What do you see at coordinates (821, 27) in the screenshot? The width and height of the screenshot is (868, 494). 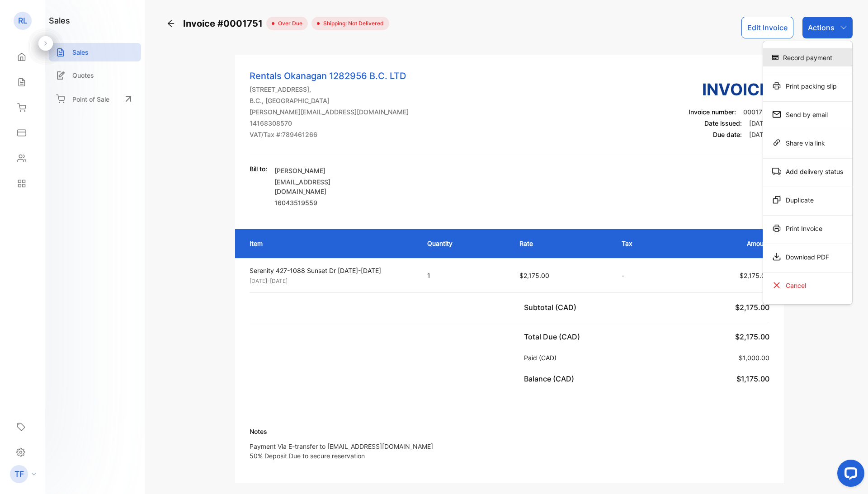 I see `p: Actions` at bounding box center [821, 27].